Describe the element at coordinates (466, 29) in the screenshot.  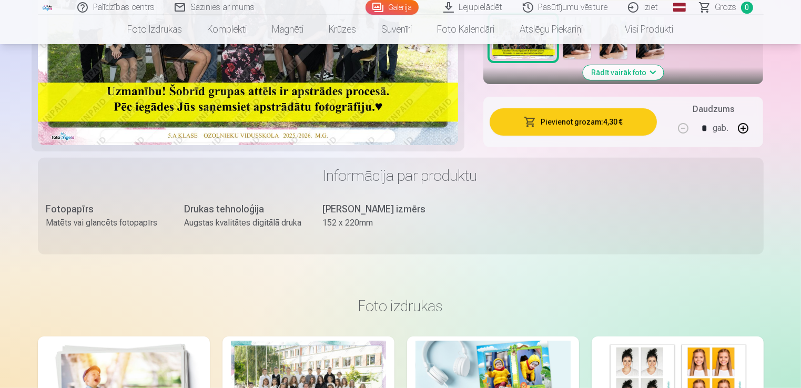
I see `a: Foto kalendāri` at that location.